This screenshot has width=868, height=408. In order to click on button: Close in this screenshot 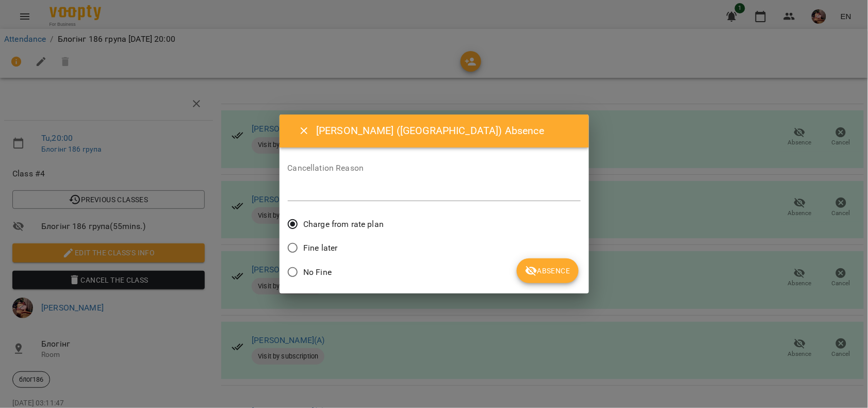, I will do `click(304, 131)`.